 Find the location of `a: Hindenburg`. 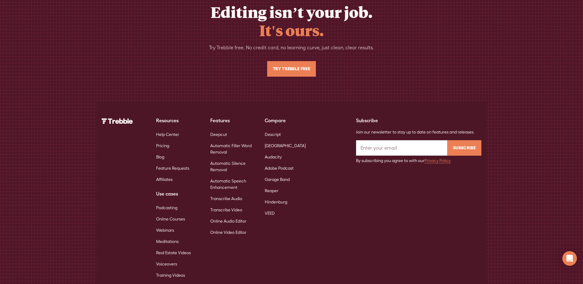

a: Hindenburg is located at coordinates (276, 202).